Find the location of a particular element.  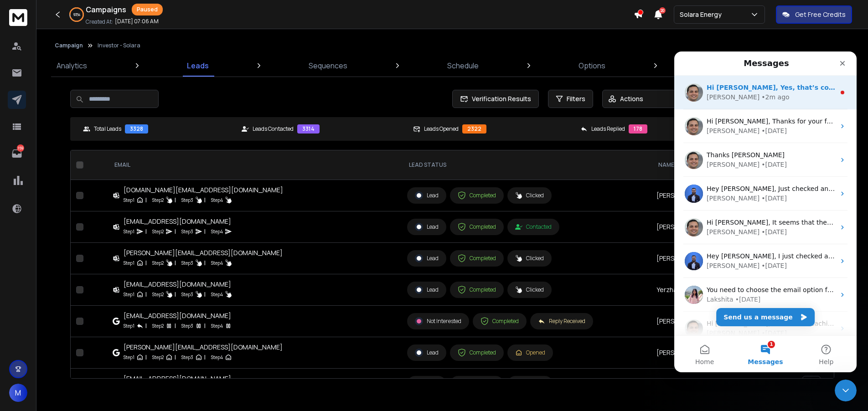

a: 159 is located at coordinates (17, 154).